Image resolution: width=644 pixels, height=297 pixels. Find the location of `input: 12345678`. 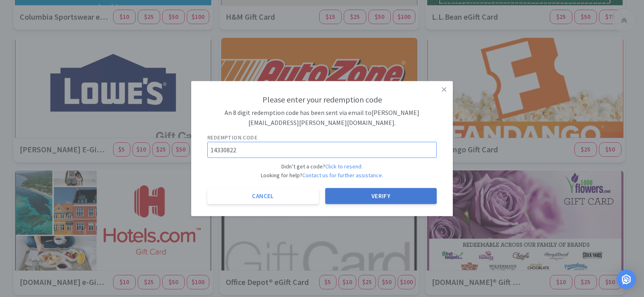

input: 12345678 is located at coordinates (322, 150).